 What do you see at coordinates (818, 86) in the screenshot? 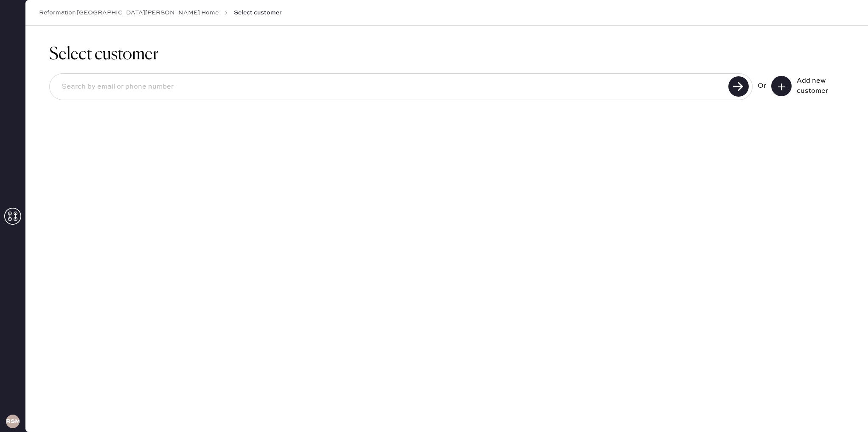
I see `div: Add new customer` at bounding box center [818, 86].